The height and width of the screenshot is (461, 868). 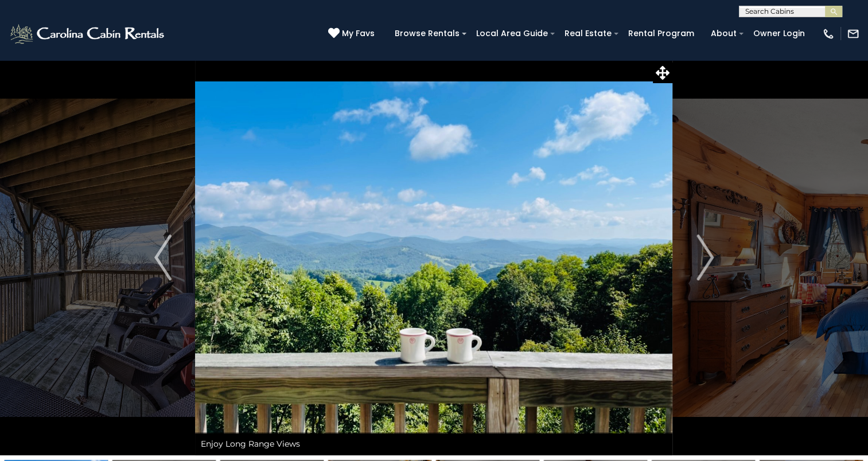 I want to click on a: Local Area Guide, so click(x=512, y=34).